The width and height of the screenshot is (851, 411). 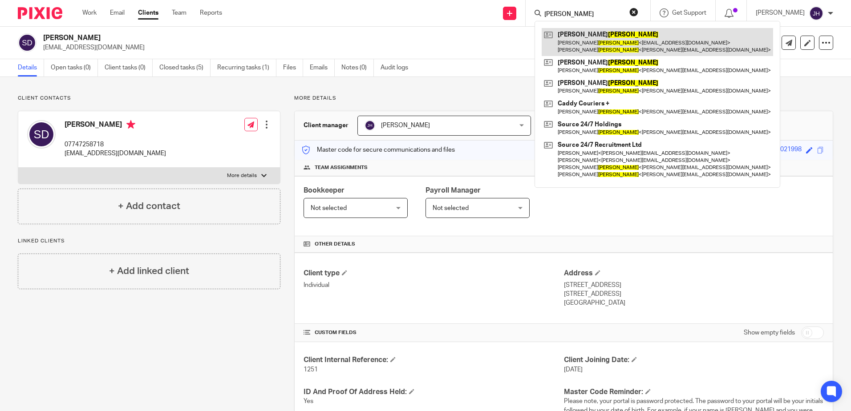 What do you see at coordinates (434, 360) in the screenshot?
I see `h4: Client Internal Reference:` at bounding box center [434, 360].